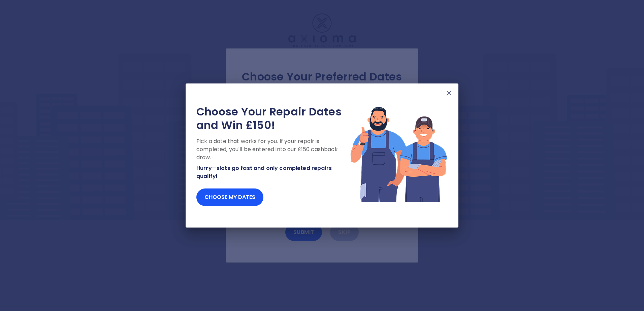 The image size is (644, 311). I want to click on img: X Mark, so click(449, 93).